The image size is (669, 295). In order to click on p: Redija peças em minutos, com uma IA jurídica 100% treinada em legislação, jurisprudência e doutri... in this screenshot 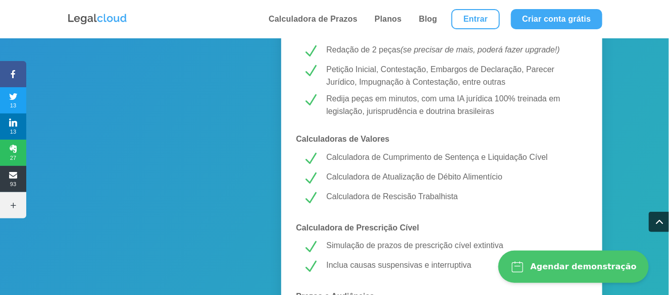, I will do `click(453, 105)`.